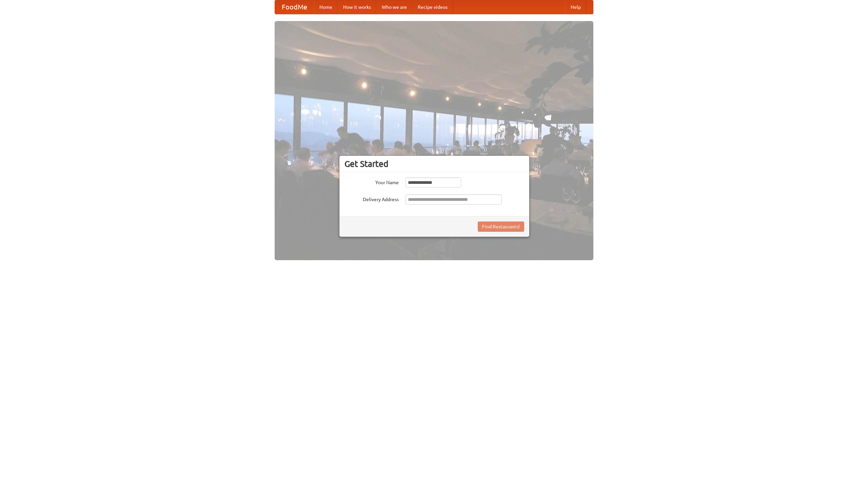  What do you see at coordinates (326, 7) in the screenshot?
I see `a: Home` at bounding box center [326, 7].